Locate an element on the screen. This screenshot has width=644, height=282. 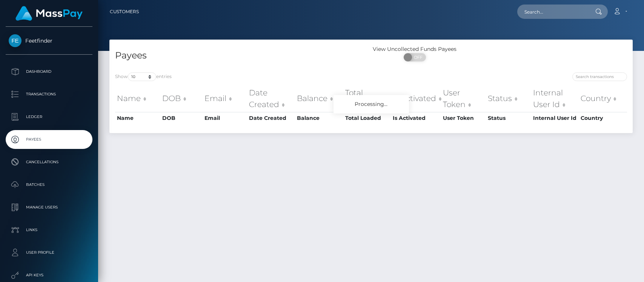
span: OFF is located at coordinates (418, 57).